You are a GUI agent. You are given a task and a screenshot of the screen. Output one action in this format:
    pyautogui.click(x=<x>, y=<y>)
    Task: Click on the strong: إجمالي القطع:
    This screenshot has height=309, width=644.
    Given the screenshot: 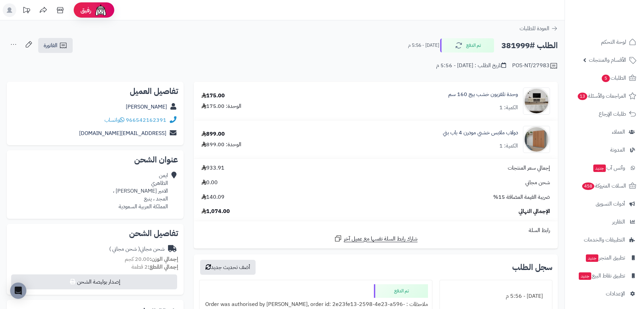 What is the action you would take?
    pyautogui.click(x=163, y=267)
    